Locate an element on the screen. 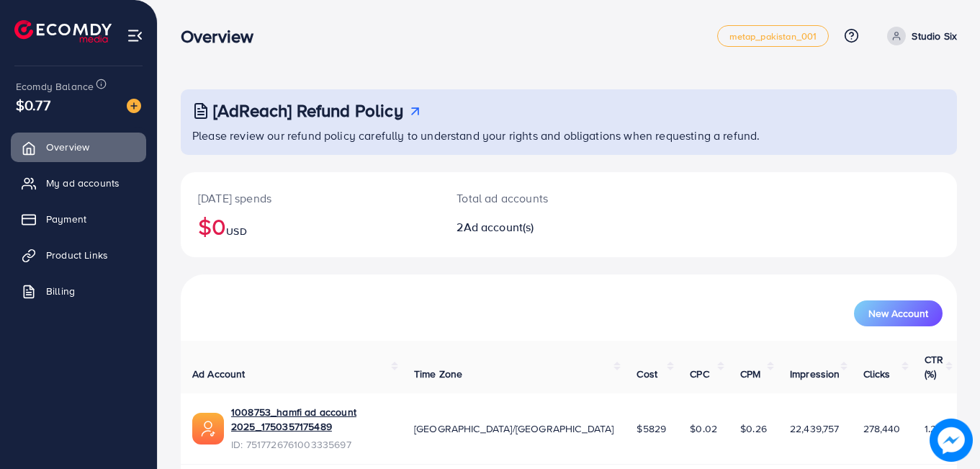 This screenshot has width=980, height=469. span: metap_pakistan_001 is located at coordinates (773, 36).